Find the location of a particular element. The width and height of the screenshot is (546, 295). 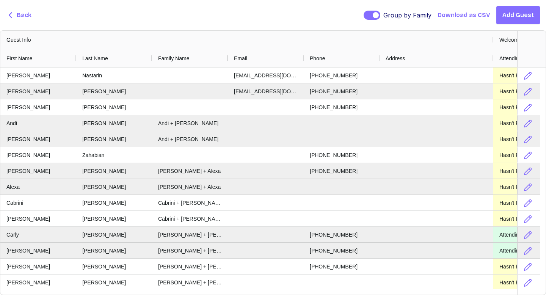

div: Nastarin is located at coordinates (114, 75).